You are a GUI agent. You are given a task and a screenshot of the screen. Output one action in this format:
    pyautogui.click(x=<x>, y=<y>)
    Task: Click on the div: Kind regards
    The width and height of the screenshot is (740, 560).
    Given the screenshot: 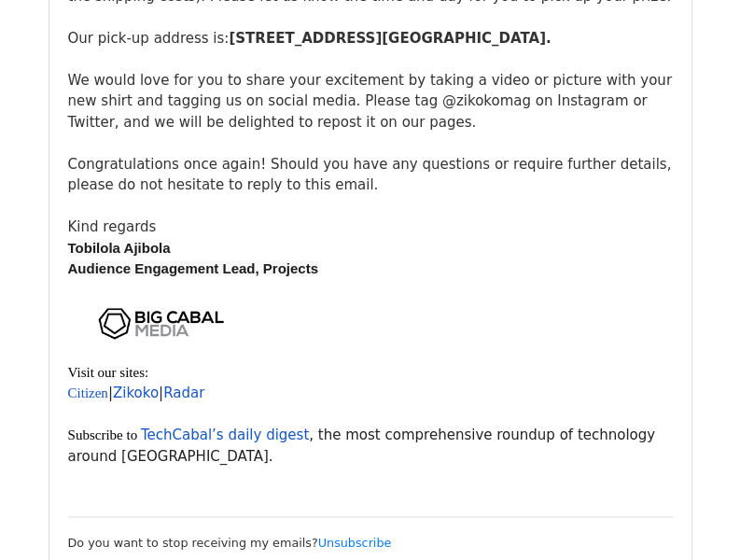 What is the action you would take?
    pyautogui.click(x=370, y=227)
    